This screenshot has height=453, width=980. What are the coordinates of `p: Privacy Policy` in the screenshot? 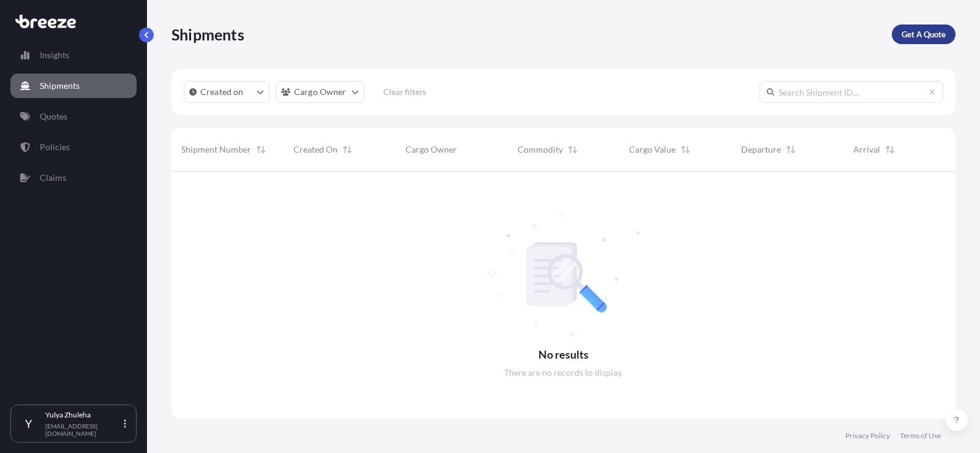 It's located at (867, 436).